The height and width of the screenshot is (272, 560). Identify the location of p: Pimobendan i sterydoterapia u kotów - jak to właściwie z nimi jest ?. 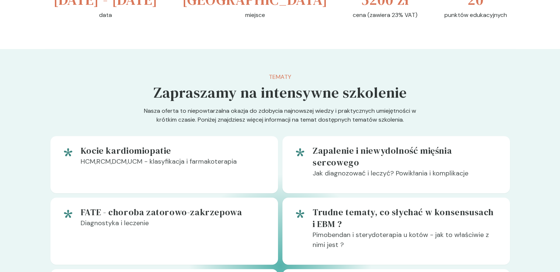
(406, 243).